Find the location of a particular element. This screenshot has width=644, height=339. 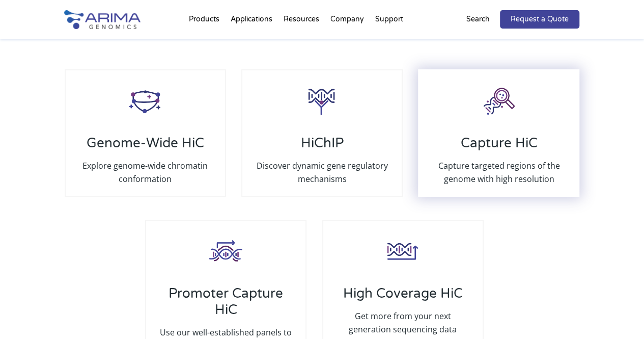

h3: Promoter Capture HiC is located at coordinates (225, 305).